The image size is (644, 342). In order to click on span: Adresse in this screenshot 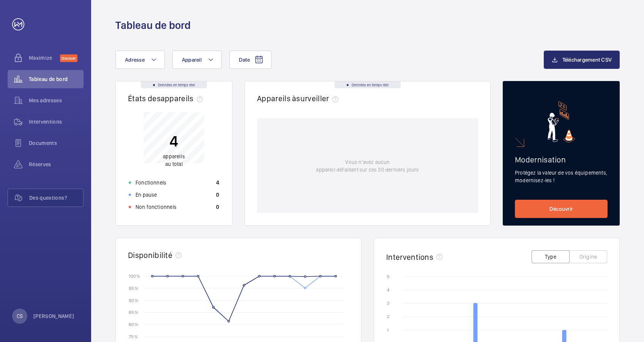, I will do `click(135, 59)`.